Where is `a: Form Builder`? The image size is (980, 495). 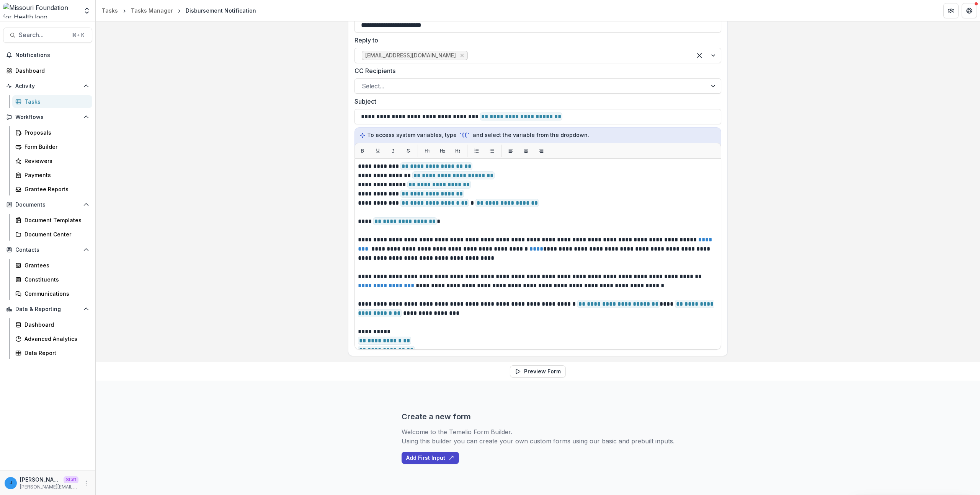 a: Form Builder is located at coordinates (52, 147).